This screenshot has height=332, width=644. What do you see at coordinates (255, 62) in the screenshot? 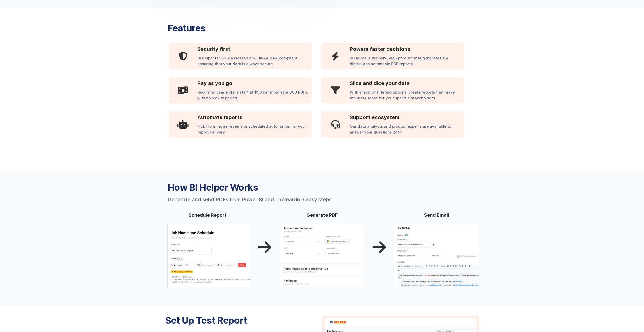
I see `div: BI Helper is SOC2 assessed and HIPAA BAA compliant, ensuring that your data is always secure.` at bounding box center [255, 62].